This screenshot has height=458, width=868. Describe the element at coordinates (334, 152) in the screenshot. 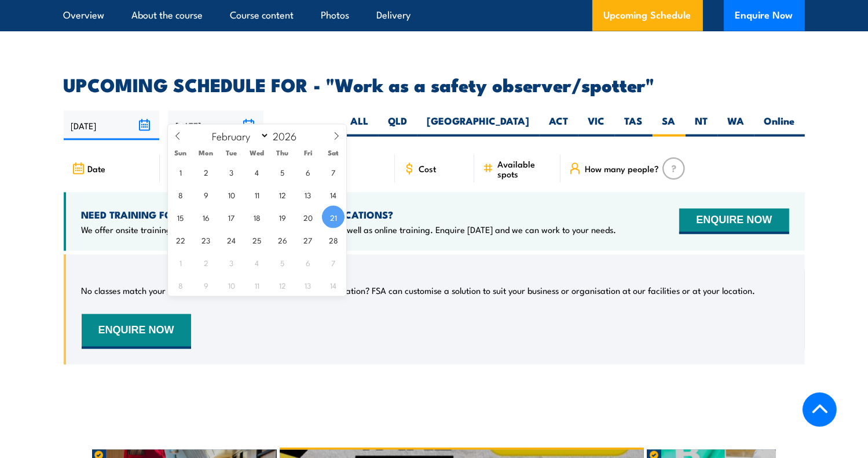

I see `span: Sat` at that location.